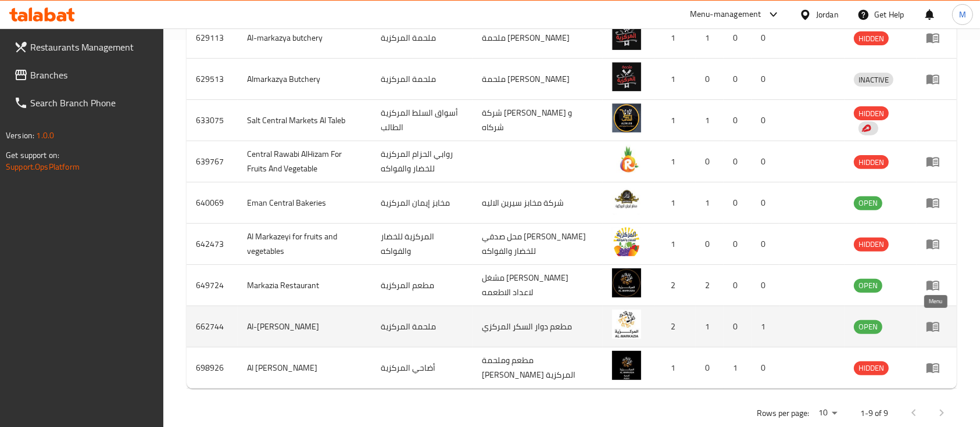  Describe the element at coordinates (868, 128) in the screenshot. I see `div: Indicates that the vendor menu management has been moved to DH Catalog service` at that location.